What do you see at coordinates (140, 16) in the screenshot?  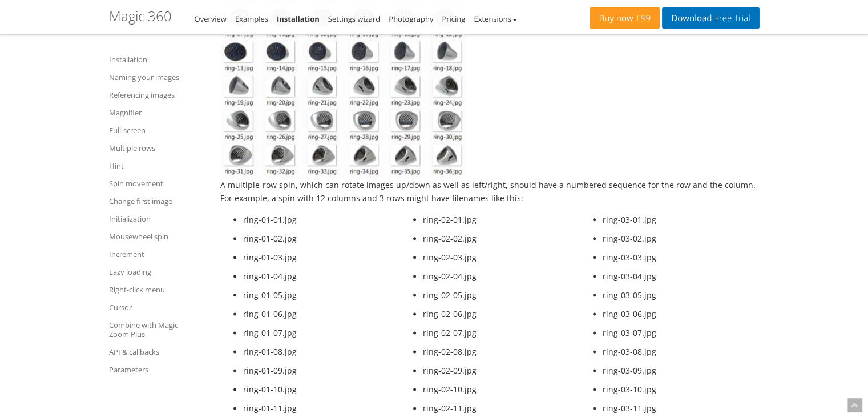 I see `h1: Magic 360` at bounding box center [140, 16].